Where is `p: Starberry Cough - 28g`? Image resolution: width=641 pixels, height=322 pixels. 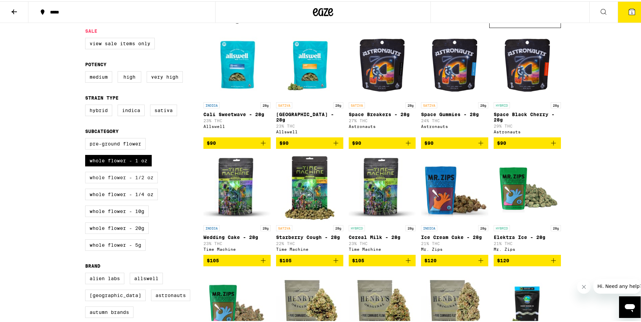 p: Starberry Cough - 28g is located at coordinates (309, 236).